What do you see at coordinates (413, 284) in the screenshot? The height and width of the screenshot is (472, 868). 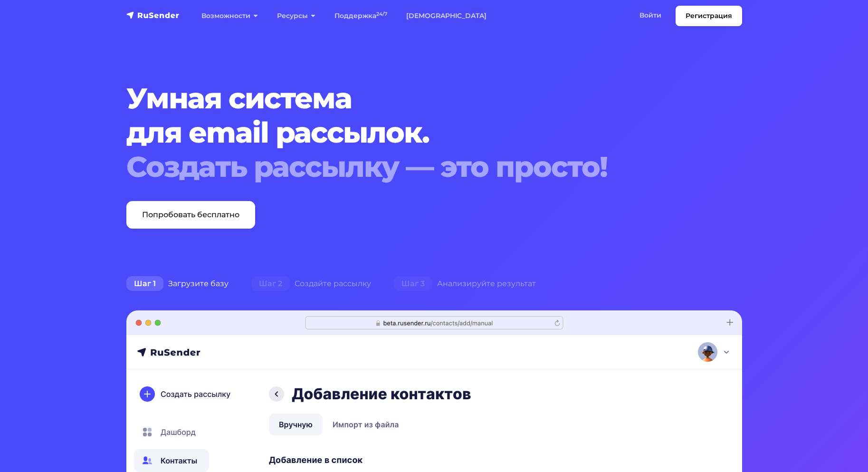 I see `span: Шаг 3` at bounding box center [413, 284].